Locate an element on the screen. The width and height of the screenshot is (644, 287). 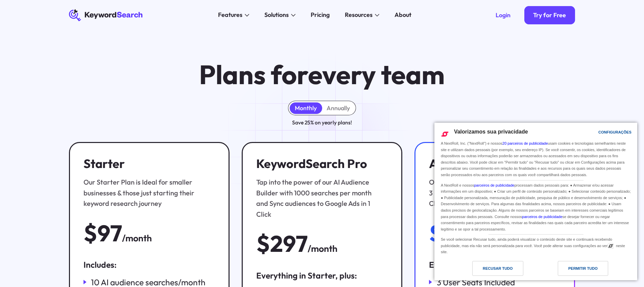
div: Permitir Tudo is located at coordinates (582, 269).